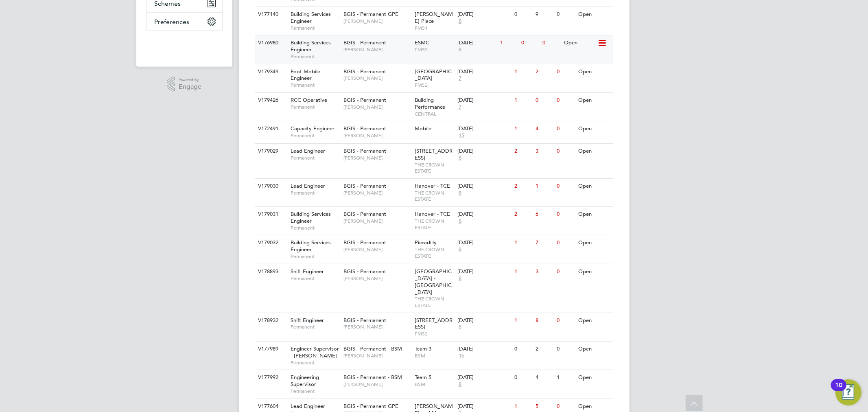 The height and width of the screenshot is (412, 868). I want to click on span: Engineering Supervisor, so click(305, 380).